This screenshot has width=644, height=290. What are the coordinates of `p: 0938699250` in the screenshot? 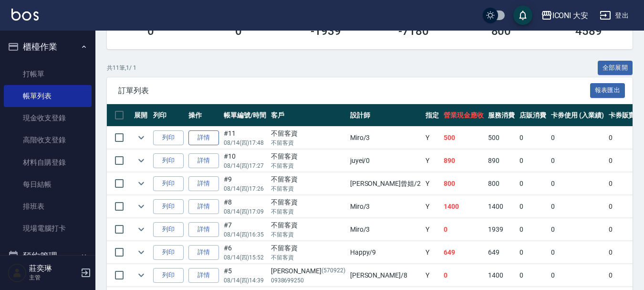 It's located at (308, 280).